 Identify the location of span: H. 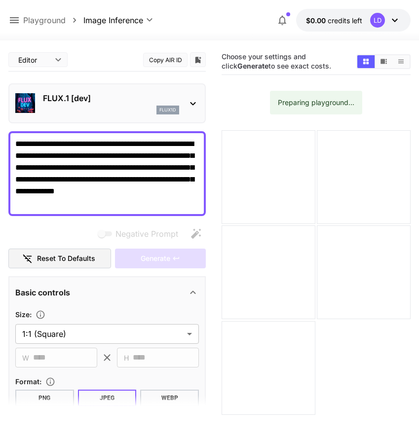
(126, 358).